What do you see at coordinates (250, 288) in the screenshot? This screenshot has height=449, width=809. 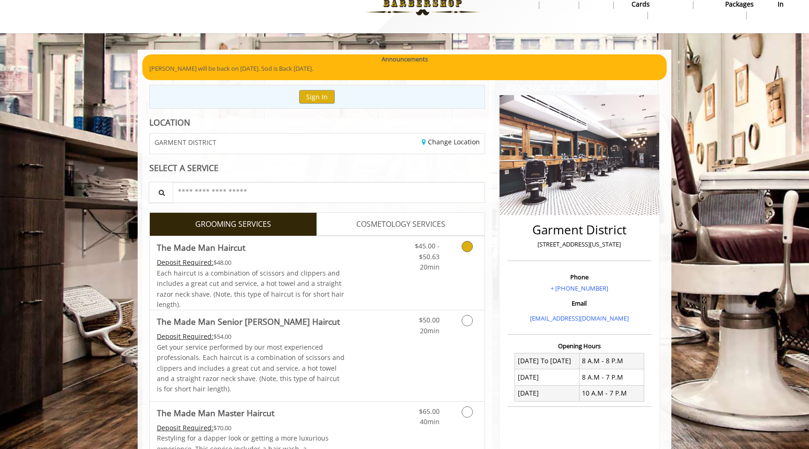 I see `span: Each haircut is a combination of scissors and clippers and includes a great cut and service, a ho...` at bounding box center [250, 288].